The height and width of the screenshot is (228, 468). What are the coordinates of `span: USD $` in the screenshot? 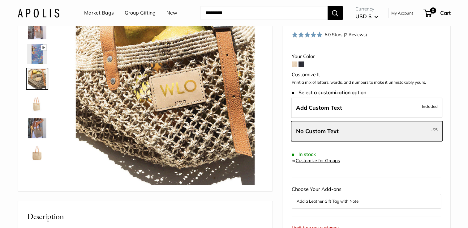 It's located at (363, 16).